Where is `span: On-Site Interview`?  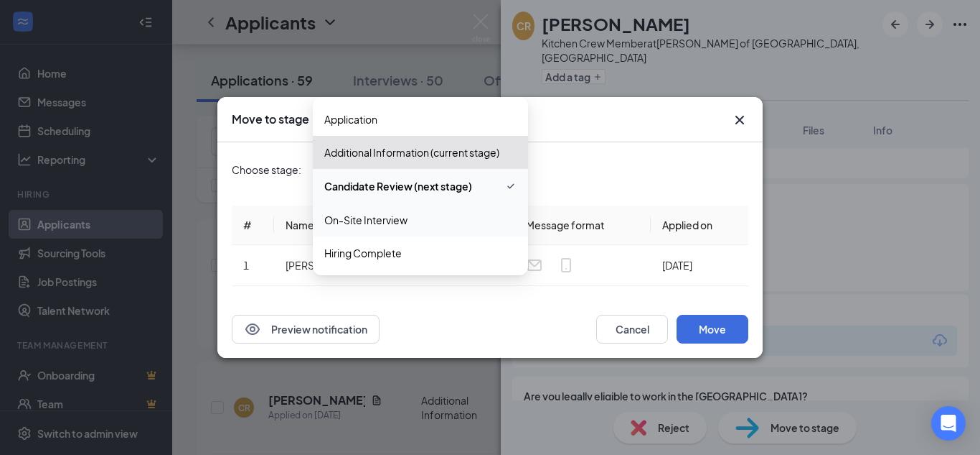
span: On-Site Interview is located at coordinates (366, 219).